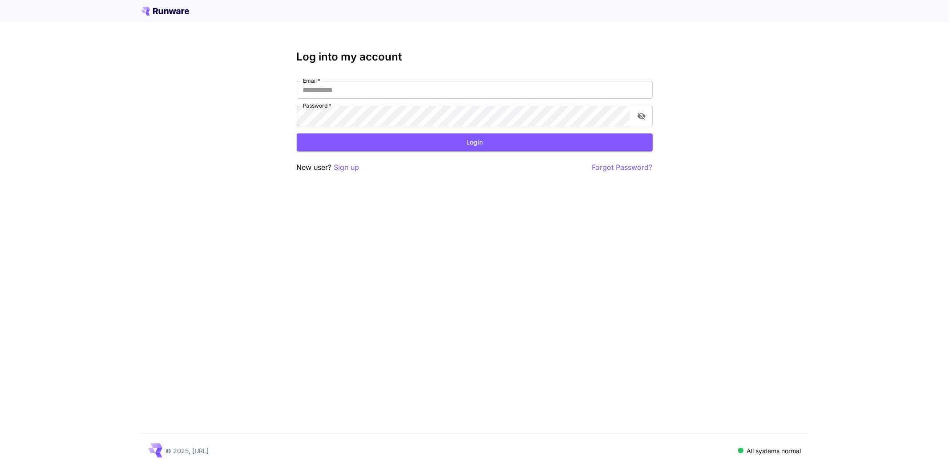  What do you see at coordinates (347, 167) in the screenshot?
I see `p: Sign up` at bounding box center [347, 167].